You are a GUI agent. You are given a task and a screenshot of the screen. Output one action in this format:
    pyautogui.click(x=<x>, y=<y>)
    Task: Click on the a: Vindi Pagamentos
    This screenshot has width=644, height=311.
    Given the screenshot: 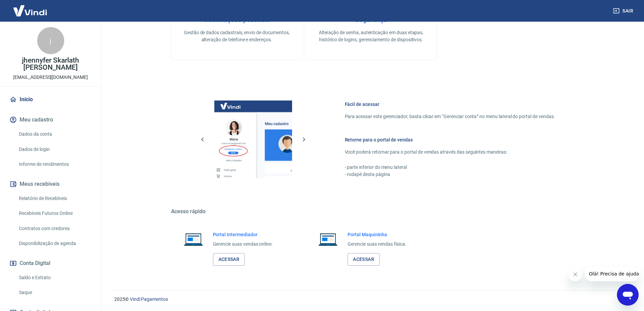 What is the action you would take?
    pyautogui.click(x=149, y=299)
    